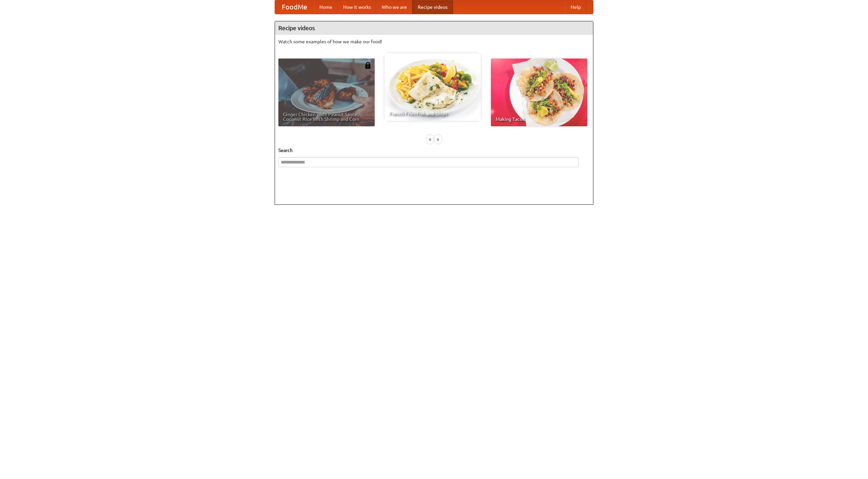  What do you see at coordinates (575, 7) in the screenshot?
I see `a: Help` at bounding box center [575, 7].